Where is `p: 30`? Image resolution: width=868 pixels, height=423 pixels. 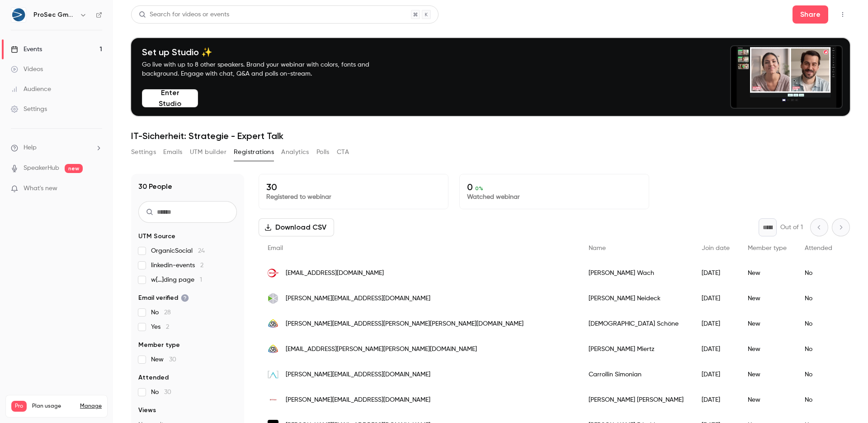 p: 30 is located at coordinates (354, 187).